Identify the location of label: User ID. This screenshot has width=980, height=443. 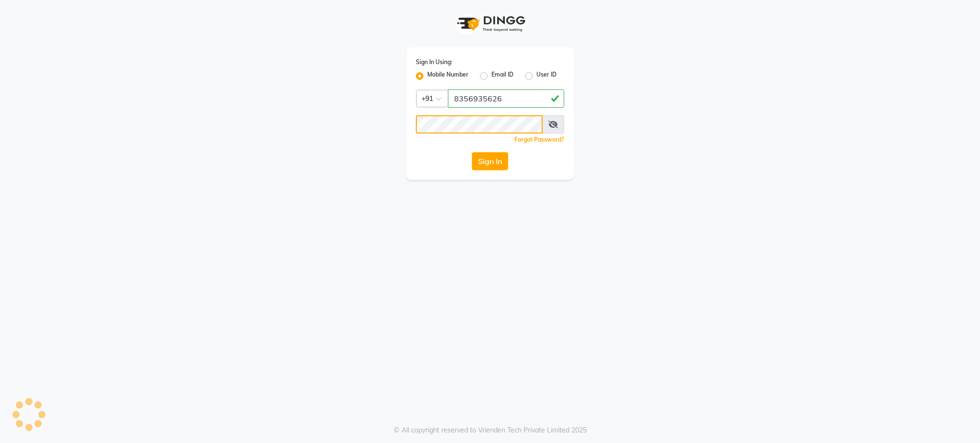
(547, 76).